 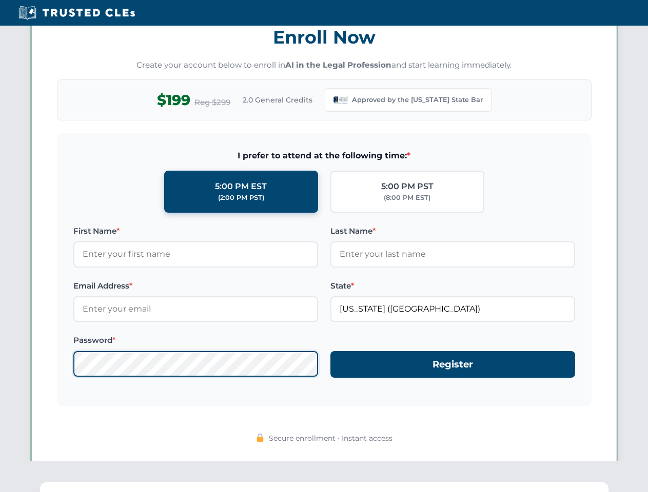 I want to click on p: Create your account below to enroll in and start learning immediately., so click(x=324, y=65).